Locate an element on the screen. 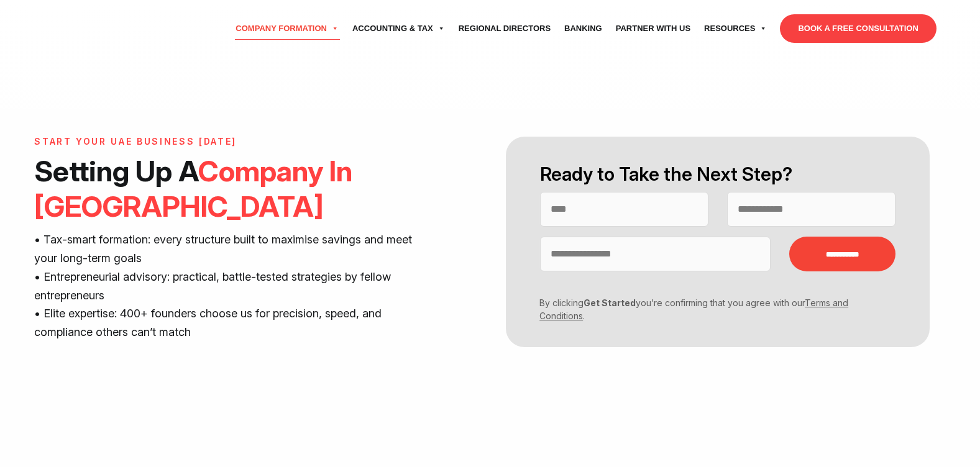 The height and width of the screenshot is (467, 980). h2: Ready to Take the Next Step? is located at coordinates (718, 174).